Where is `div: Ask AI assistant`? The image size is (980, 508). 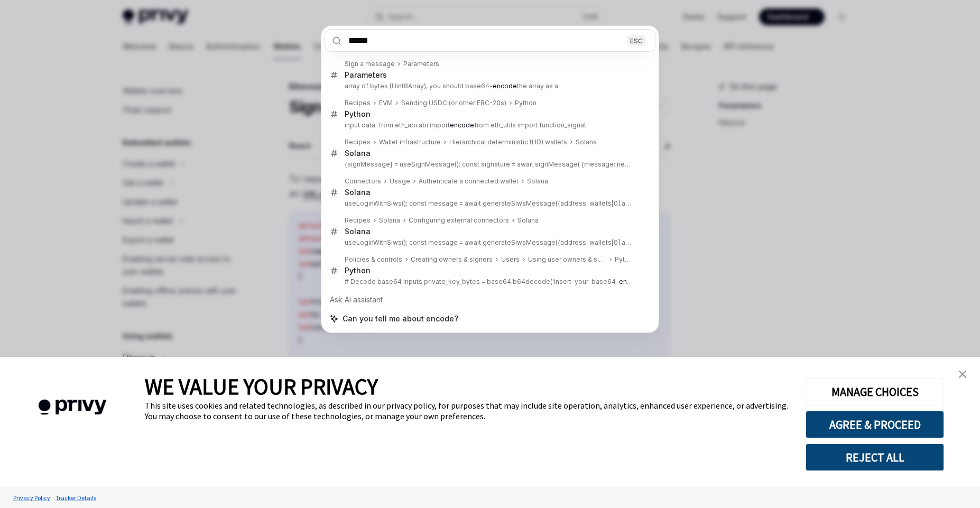 div: Ask AI assistant is located at coordinates (490, 300).